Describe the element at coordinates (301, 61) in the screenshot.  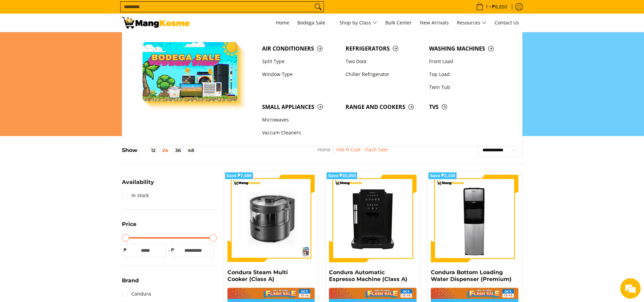
I see `a: Split Type` at that location.